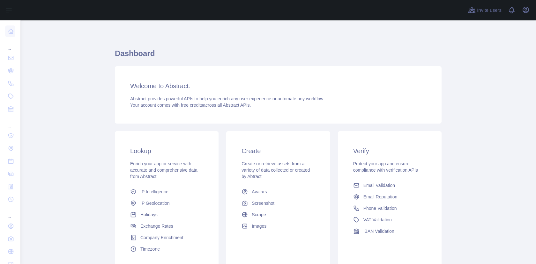 The width and height of the screenshot is (536, 264). Describe the element at coordinates (154, 192) in the screenshot. I see `span: IP Intelligence` at that location.